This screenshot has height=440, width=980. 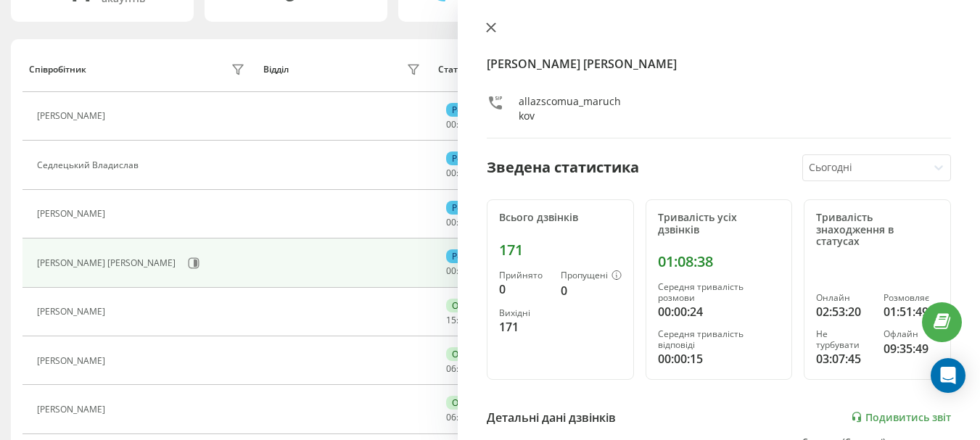 I want to click on div: Співробітник, so click(x=57, y=70).